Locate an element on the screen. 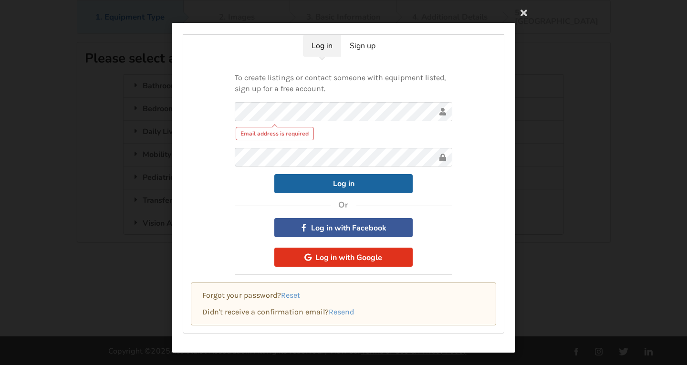  a: Log in is located at coordinates (322, 46).